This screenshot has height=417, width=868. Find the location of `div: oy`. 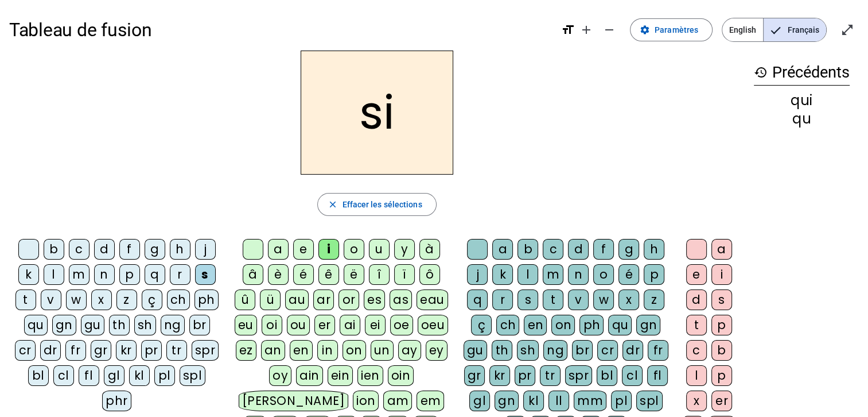

div: oy is located at coordinates (280, 375).